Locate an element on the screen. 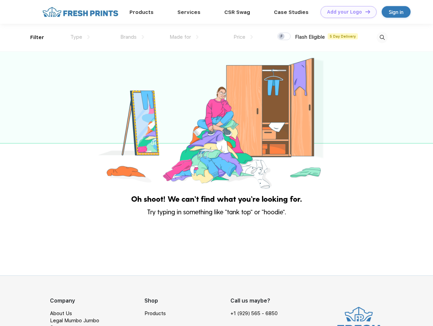  div: Filter is located at coordinates (37, 37).